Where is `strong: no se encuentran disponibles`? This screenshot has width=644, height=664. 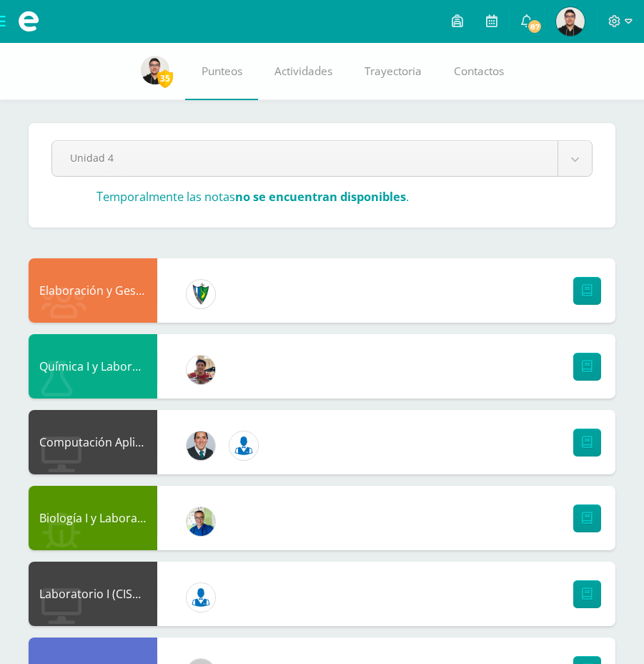 strong: no se encuentran disponibles is located at coordinates (321, 196).